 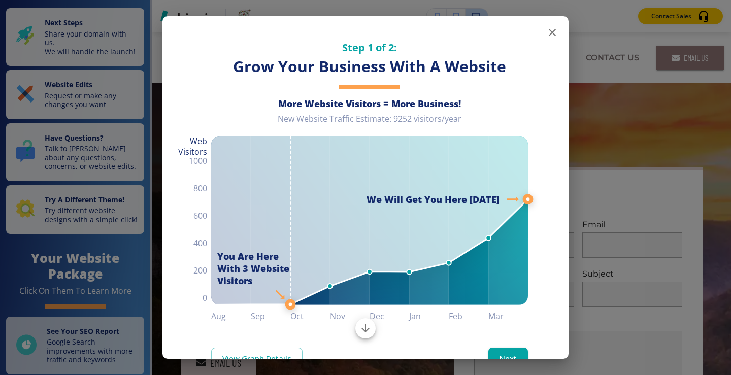 What do you see at coordinates (429, 316) in the screenshot?
I see `h6: Jan` at bounding box center [429, 316].